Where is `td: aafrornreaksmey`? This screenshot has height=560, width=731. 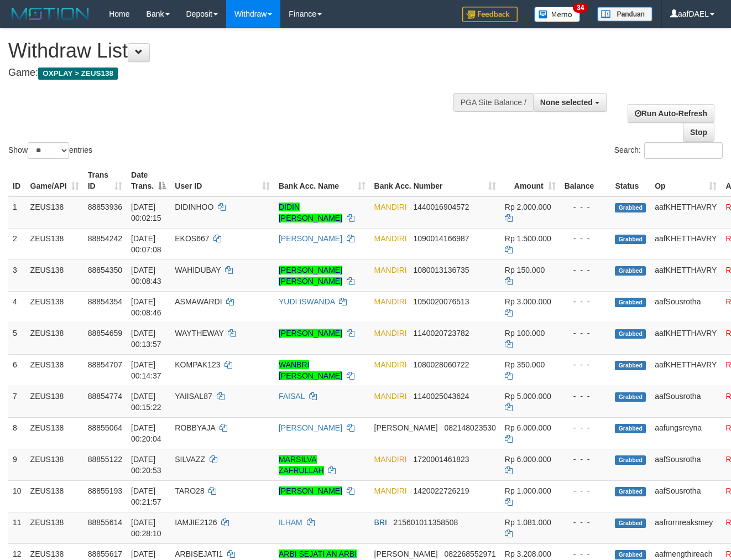 td: aafrornreaksmey is located at coordinates (686, 527).